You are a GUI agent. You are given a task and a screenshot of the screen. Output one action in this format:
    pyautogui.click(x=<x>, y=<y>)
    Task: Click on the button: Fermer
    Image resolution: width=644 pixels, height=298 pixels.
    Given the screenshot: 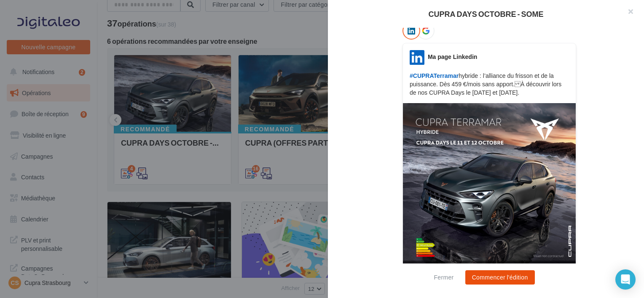 What is the action you would take?
    pyautogui.click(x=444, y=278)
    